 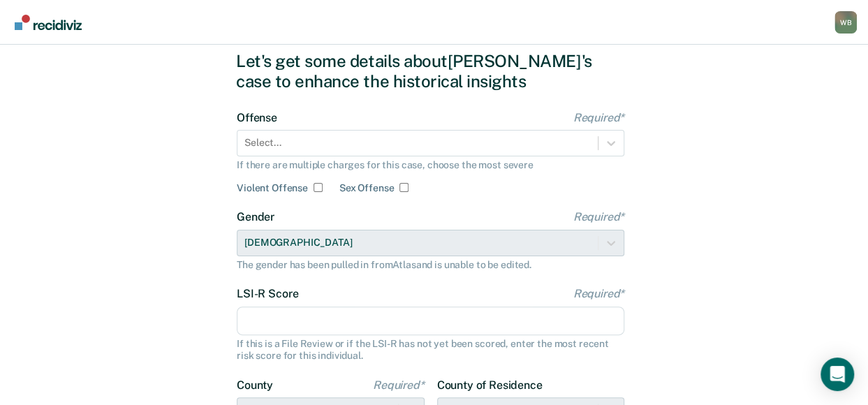 I want to click on div: If there are multiple charges for this case, choose the most severe, so click(x=430, y=165).